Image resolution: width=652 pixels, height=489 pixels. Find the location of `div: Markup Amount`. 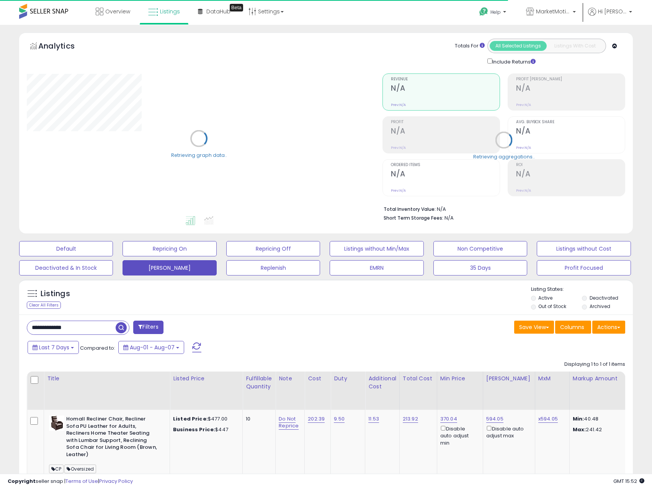

div: Markup Amount is located at coordinates (606, 379).